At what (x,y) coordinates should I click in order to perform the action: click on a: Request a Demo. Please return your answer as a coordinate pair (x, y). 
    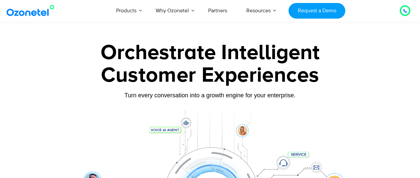
    Looking at the image, I should click on (317, 11).